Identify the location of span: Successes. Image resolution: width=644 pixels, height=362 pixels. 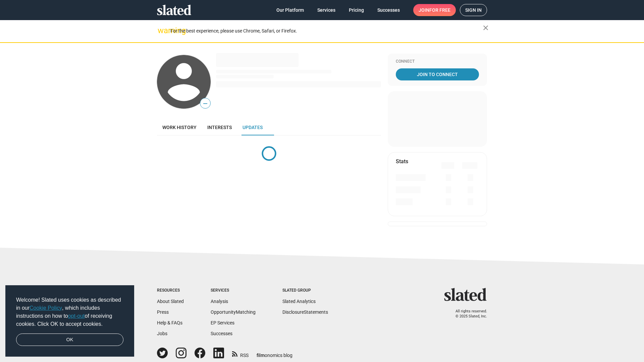
(388, 10).